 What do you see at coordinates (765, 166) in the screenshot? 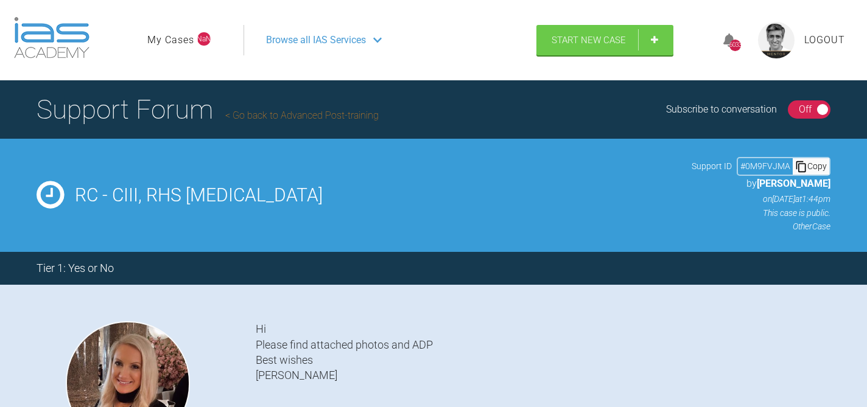
I see `div: # 0M9FVJMA` at bounding box center [765, 166].